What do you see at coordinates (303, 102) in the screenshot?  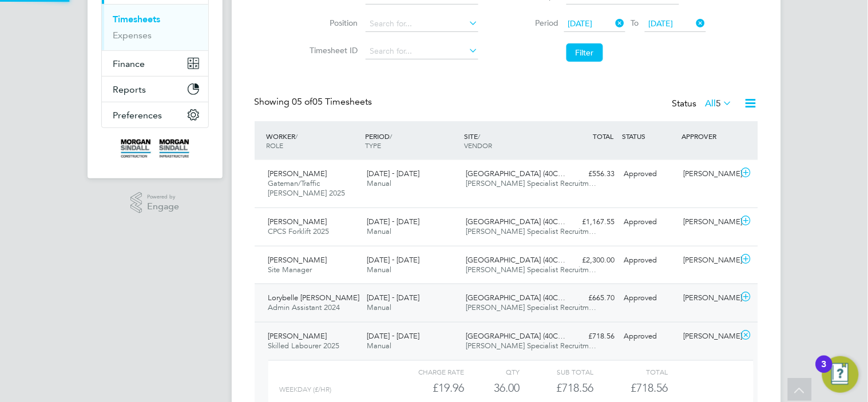 I see `span: 05 of` at bounding box center [303, 102].